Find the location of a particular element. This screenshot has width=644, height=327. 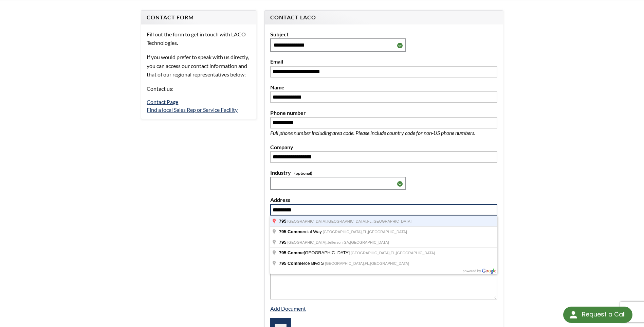

p: Contact us: is located at coordinates (198, 89).